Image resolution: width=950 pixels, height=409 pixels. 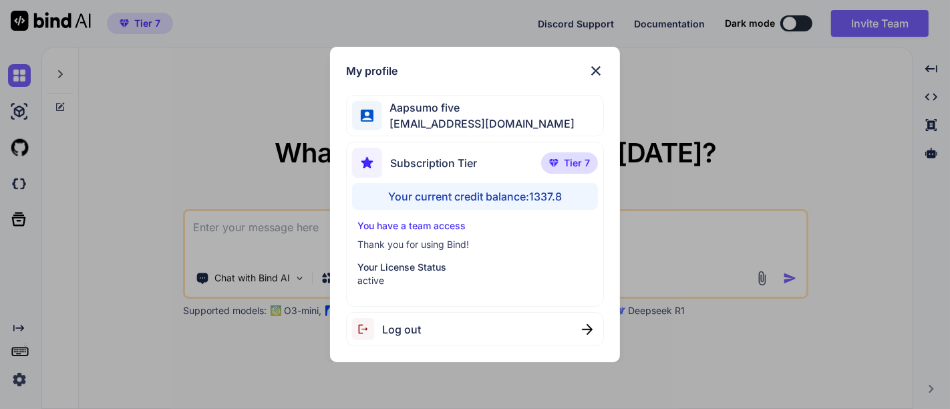 What do you see at coordinates (475, 245) in the screenshot?
I see `p: Thank you for using Bind!` at bounding box center [475, 245].